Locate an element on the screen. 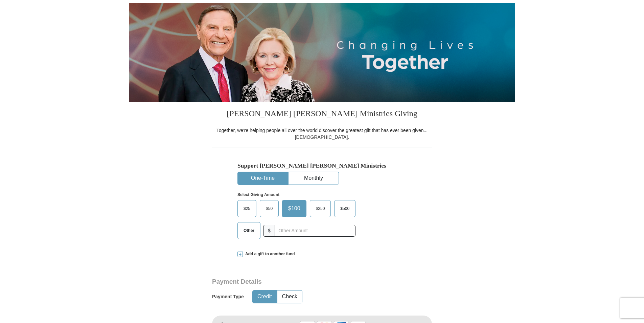  span: $50 is located at coordinates (269, 208).